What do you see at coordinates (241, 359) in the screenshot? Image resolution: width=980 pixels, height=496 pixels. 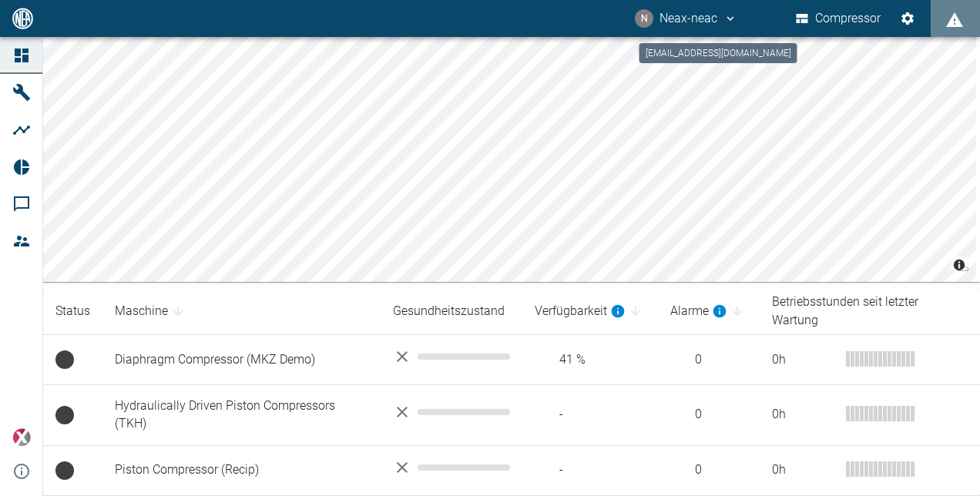 I see `td: Diaphragm Compressor (MKZ Demo)` at bounding box center [241, 359].